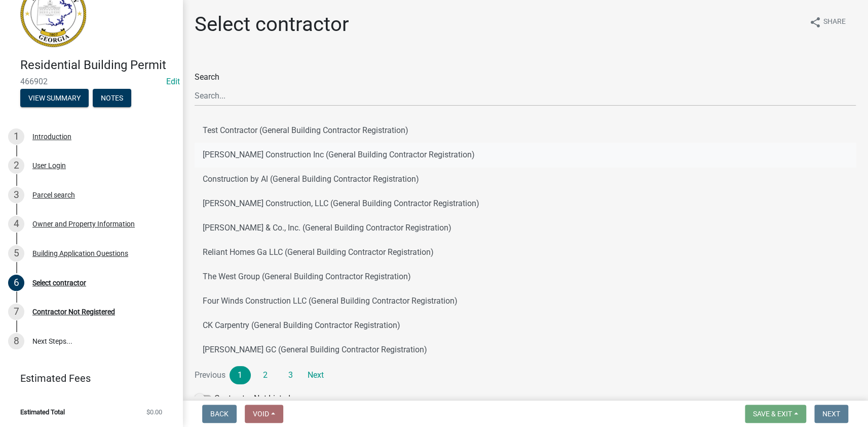  I want to click on a: Next, so click(316, 375).